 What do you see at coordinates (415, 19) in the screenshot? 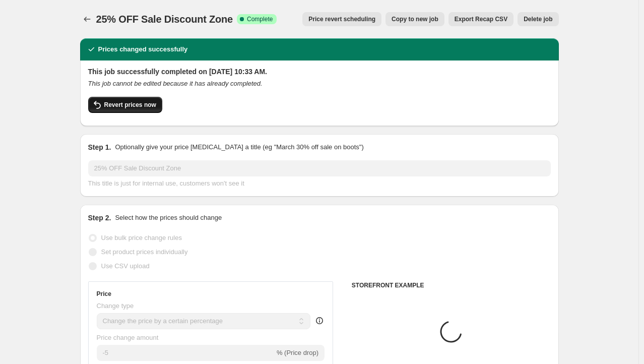
I see `button: Copy to new job` at bounding box center [415, 19].